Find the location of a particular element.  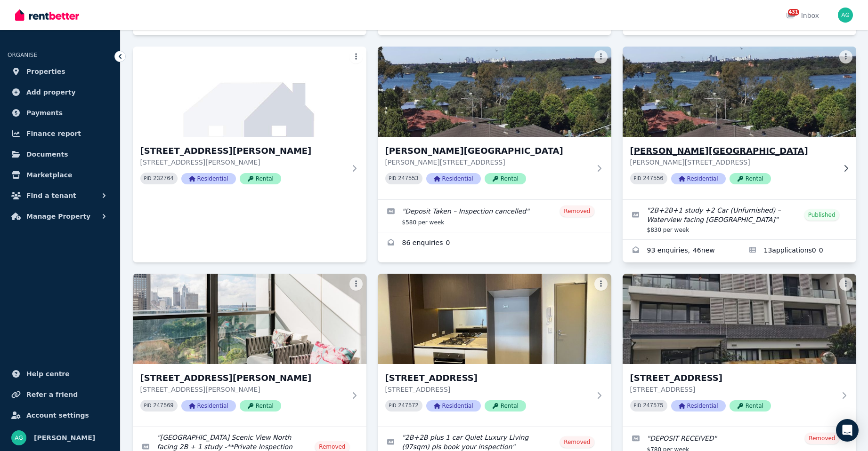

span: ORGANISE is located at coordinates (22, 55).